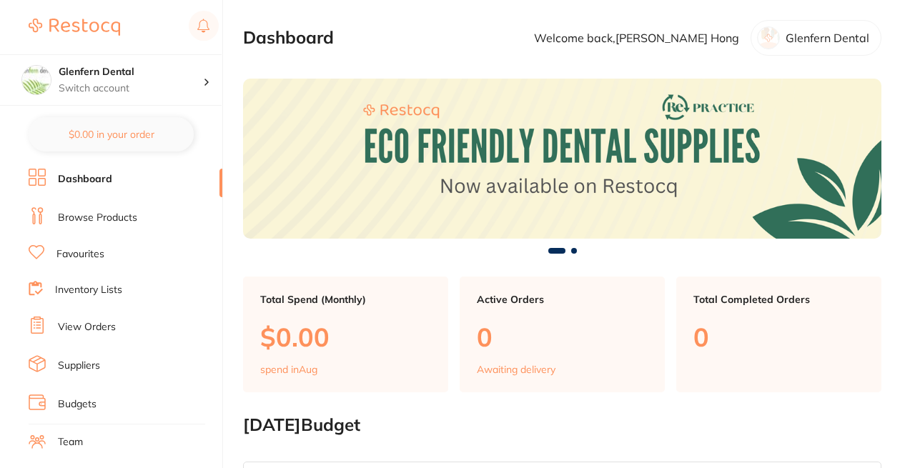  Describe the element at coordinates (131, 72) in the screenshot. I see `h4: Glenfern Dental` at that location.